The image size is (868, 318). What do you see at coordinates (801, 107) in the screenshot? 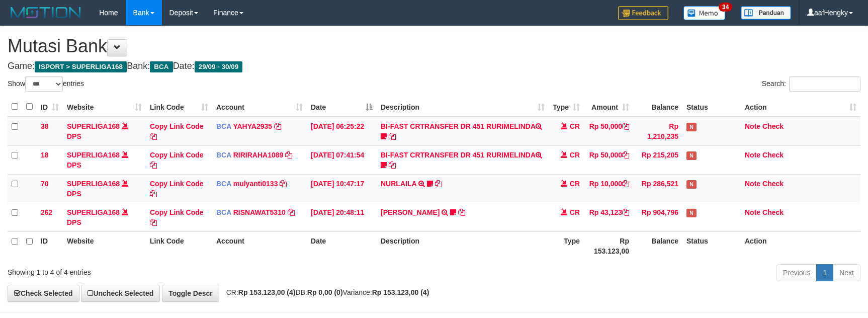
I see `th: Action: activate to sort column ascending` at bounding box center [801, 107].